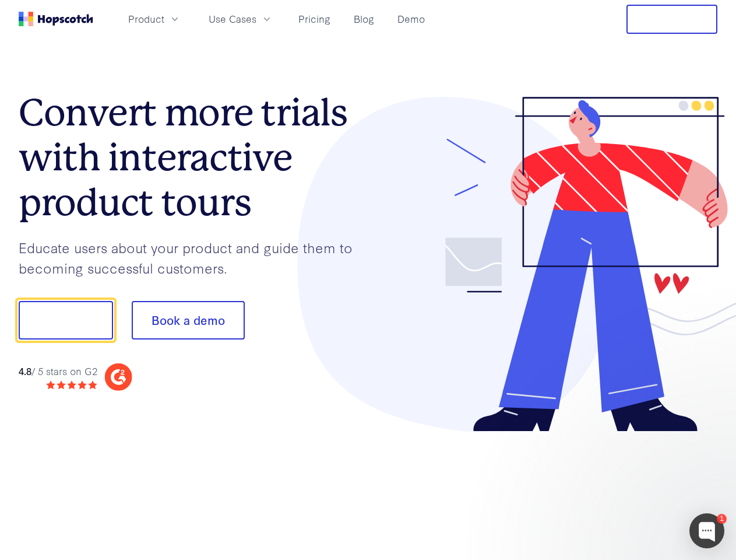 This screenshot has width=736, height=560. I want to click on strong: 4.8, so click(25, 370).